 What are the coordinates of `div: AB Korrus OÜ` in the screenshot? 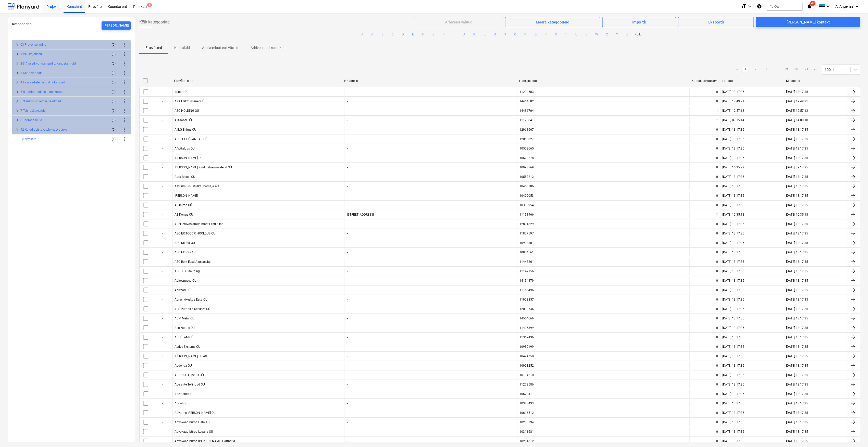 It's located at (184, 214).